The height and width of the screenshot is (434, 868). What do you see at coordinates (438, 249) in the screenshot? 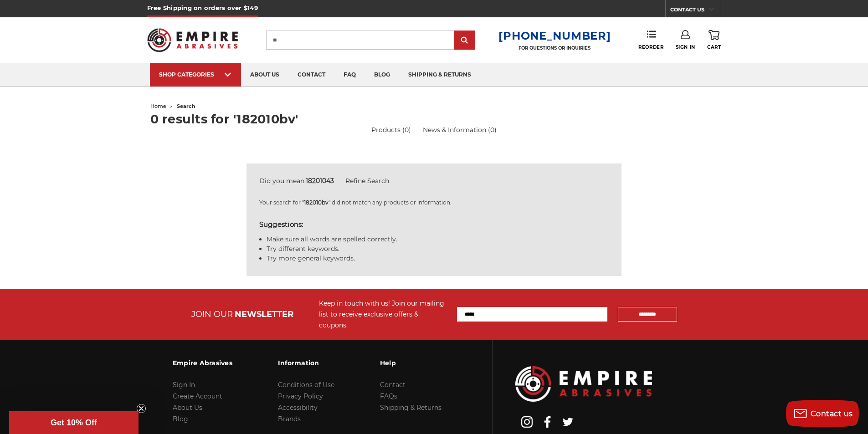
I see `li: Try different keywords.` at bounding box center [438, 249].